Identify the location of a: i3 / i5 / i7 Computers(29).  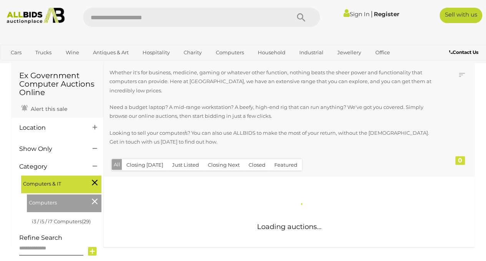
(61, 221).